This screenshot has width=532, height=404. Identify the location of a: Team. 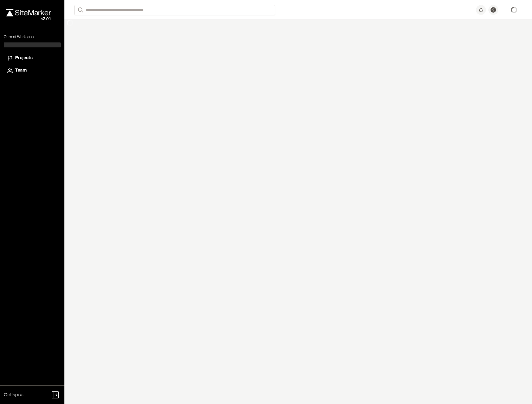
(32, 70).